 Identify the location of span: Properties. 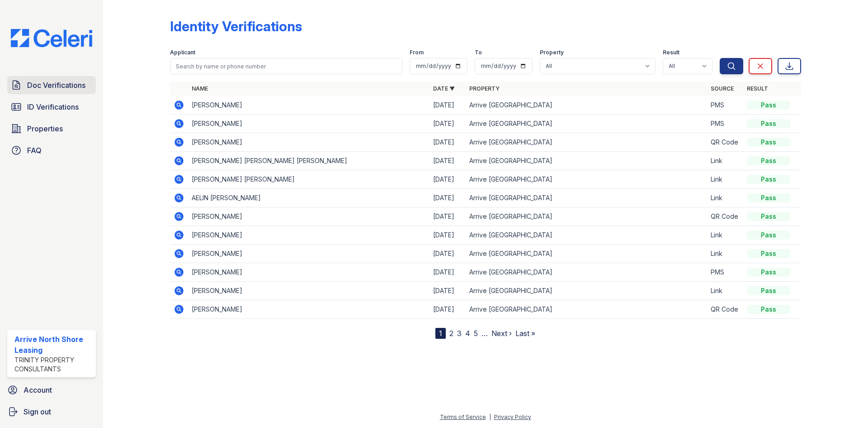
(45, 129).